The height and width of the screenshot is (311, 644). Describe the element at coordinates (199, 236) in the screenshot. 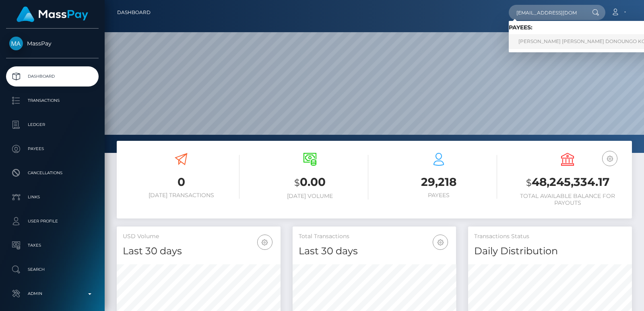

I see `h5: USD Volume` at that location.